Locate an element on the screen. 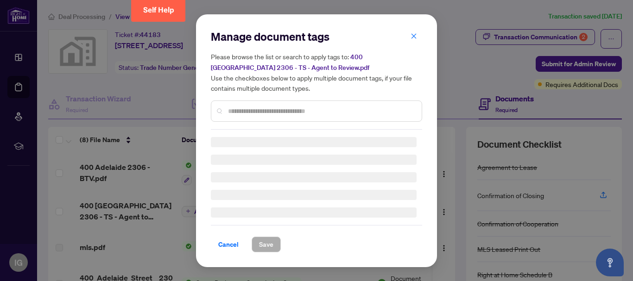 The image size is (633, 281). span: Cancel is located at coordinates (228, 245).